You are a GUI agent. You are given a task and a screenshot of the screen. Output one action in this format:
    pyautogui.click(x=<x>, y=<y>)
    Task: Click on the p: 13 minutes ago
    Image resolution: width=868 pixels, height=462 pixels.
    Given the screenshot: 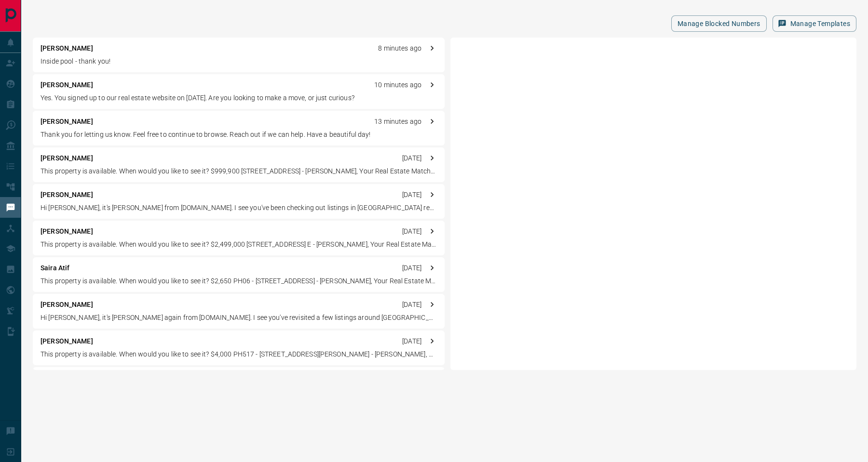 What is the action you would take?
    pyautogui.click(x=398, y=121)
    